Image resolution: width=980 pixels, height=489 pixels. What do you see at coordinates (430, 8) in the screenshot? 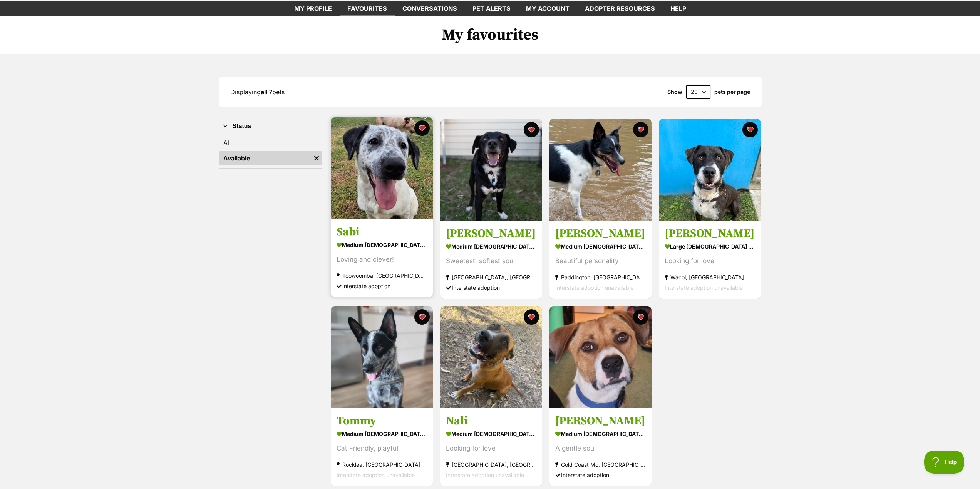
I see `a: conversations` at bounding box center [430, 8].